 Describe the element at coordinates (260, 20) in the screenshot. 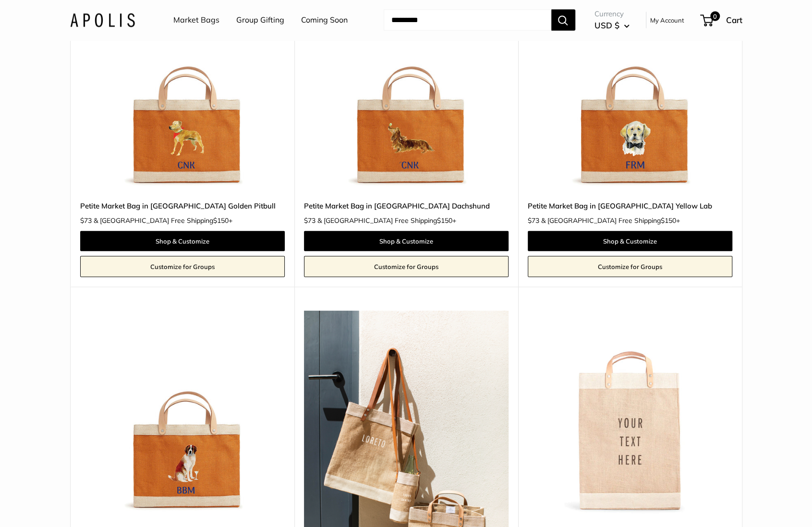

I see `a: Group Gifting` at that location.